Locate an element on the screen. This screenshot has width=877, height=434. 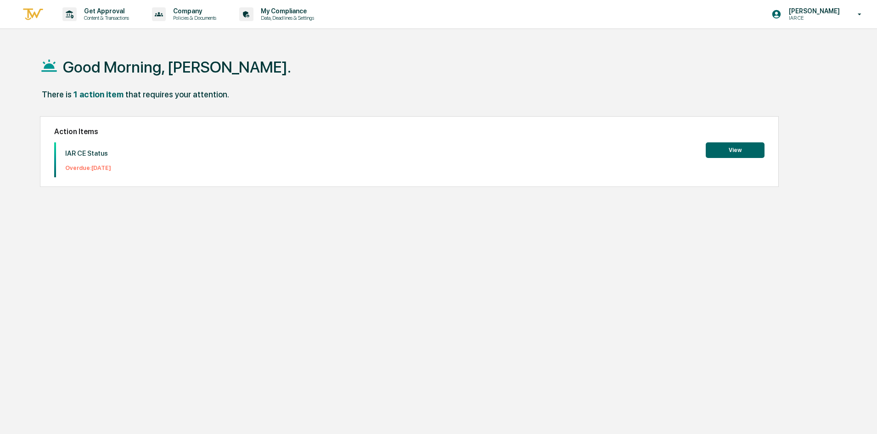
p: Get Approval is located at coordinates (105, 11).